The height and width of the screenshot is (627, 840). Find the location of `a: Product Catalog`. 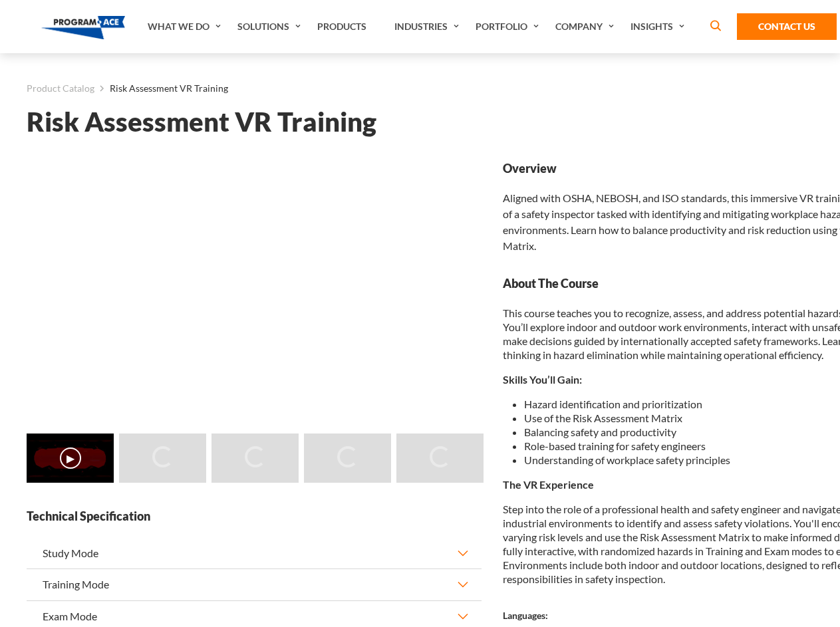

a: Product Catalog is located at coordinates (60, 88).